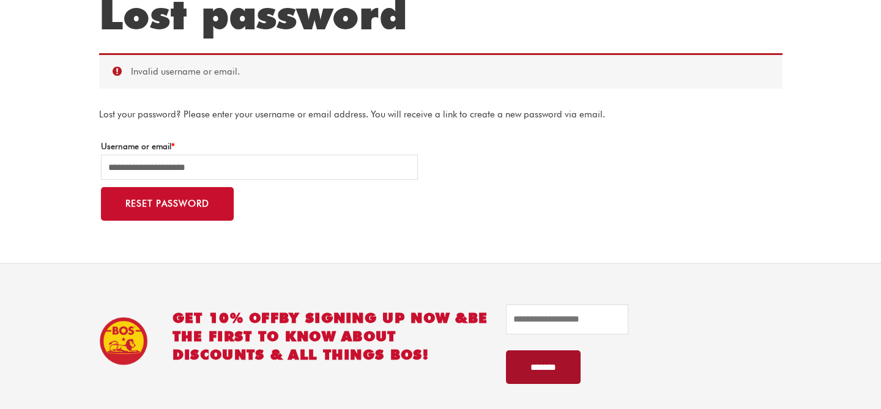  I want to click on span: BY SIGNING UP NOW &, so click(373, 318).